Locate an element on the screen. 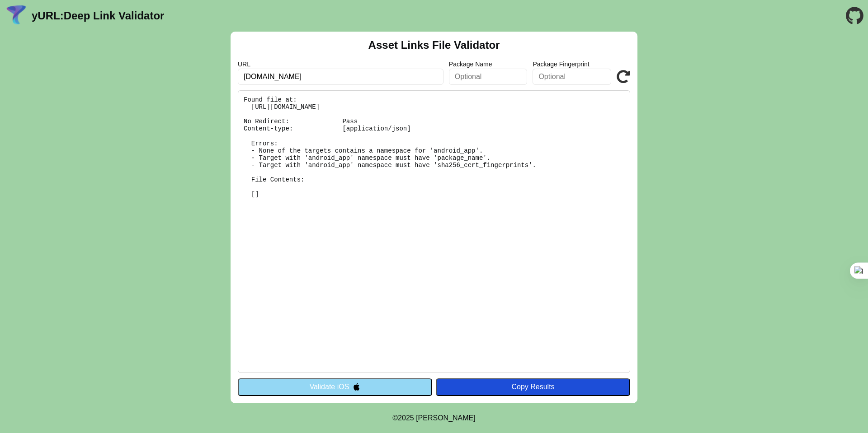 The image size is (868, 433). span: 2025 is located at coordinates (406, 418).